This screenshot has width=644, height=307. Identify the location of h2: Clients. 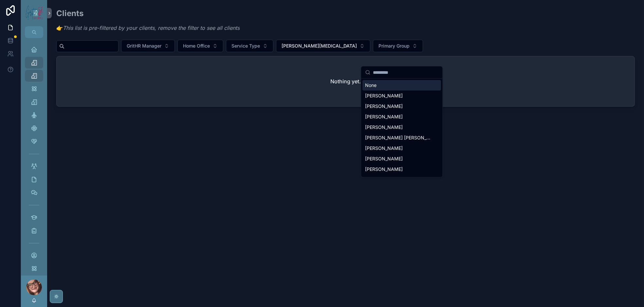
(148, 13).